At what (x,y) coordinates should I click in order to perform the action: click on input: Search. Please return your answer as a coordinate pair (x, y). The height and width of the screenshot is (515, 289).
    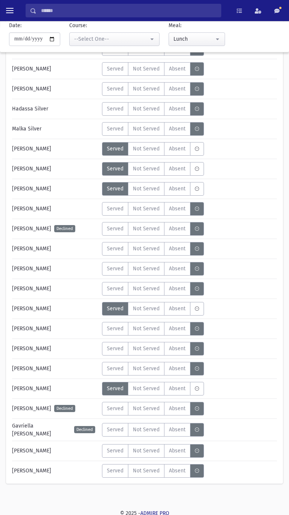
    Looking at the image, I should click on (129, 11).